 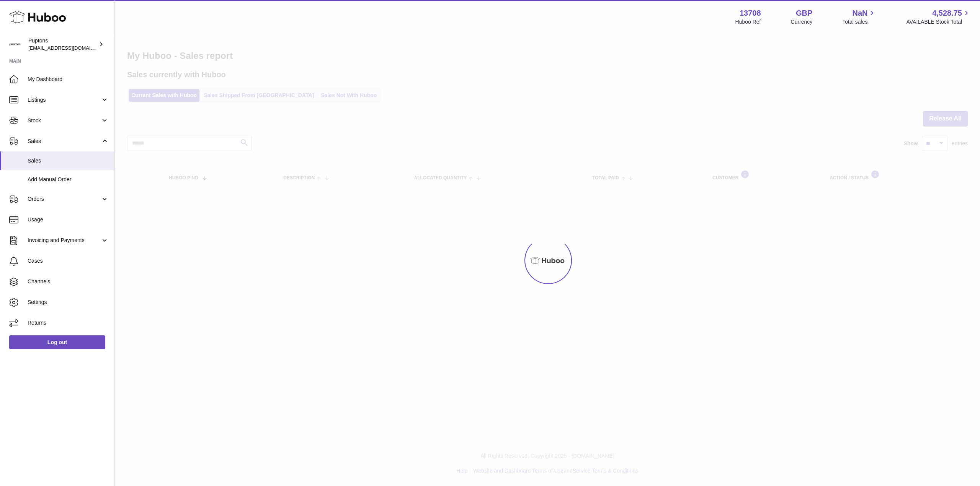 I want to click on div: Puptons, so click(x=63, y=44).